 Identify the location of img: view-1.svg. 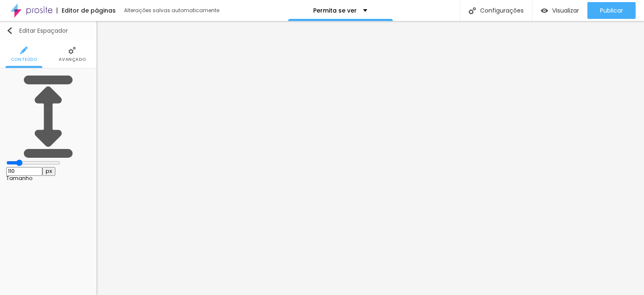
(544, 11).